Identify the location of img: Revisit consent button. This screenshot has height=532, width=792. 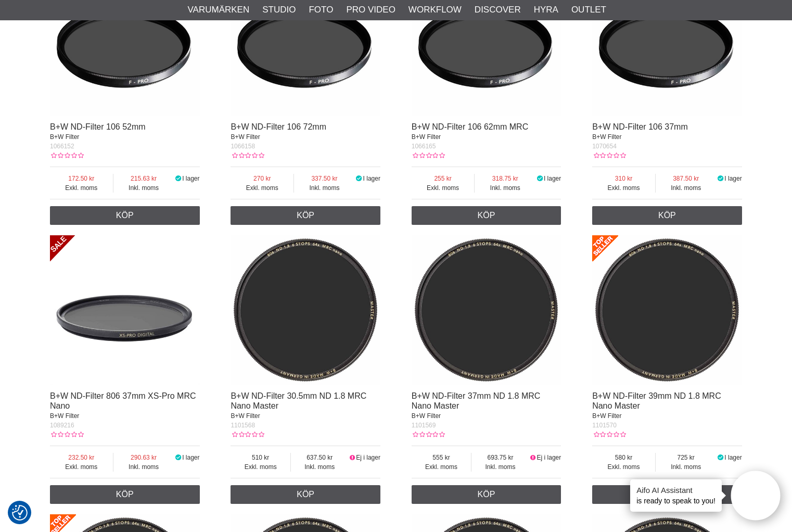
(20, 513).